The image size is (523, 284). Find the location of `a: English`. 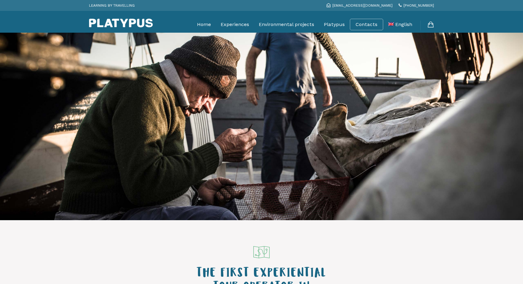

a: English is located at coordinates (400, 25).